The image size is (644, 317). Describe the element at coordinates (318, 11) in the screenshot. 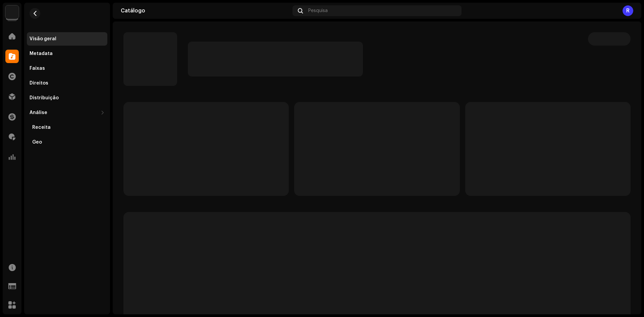

I see `span: Pesquisa` at that location.